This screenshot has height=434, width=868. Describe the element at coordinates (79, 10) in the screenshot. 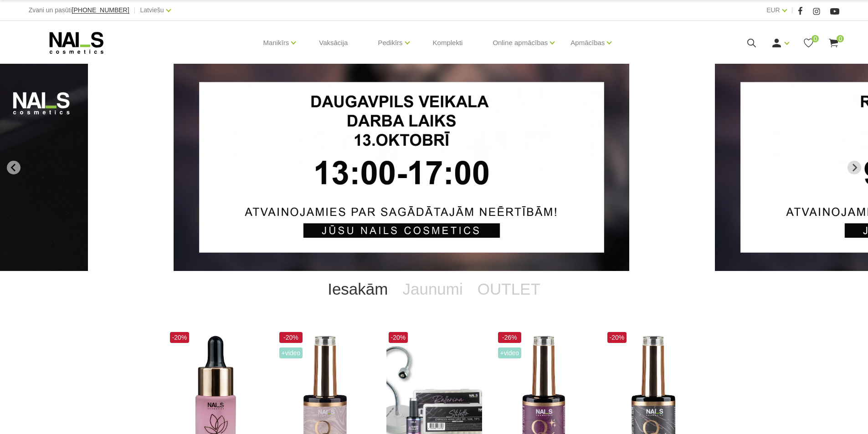

I see `div: Zvani un pasūti` at that location.